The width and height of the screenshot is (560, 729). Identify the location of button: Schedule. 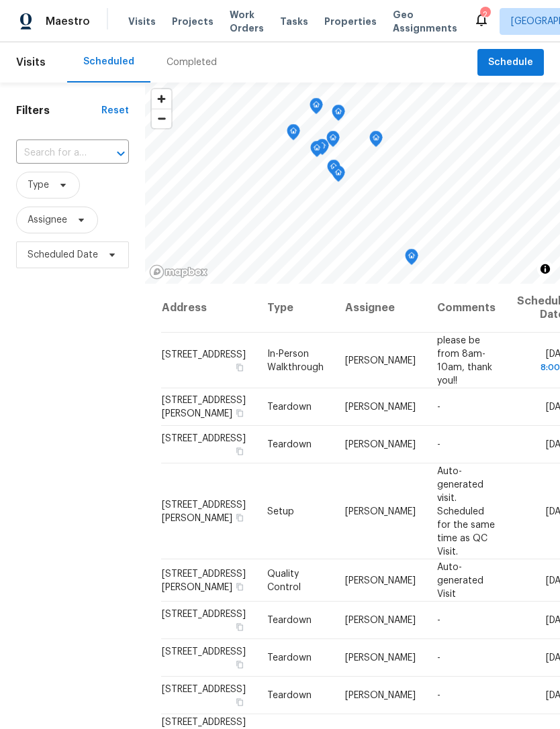
(510, 63).